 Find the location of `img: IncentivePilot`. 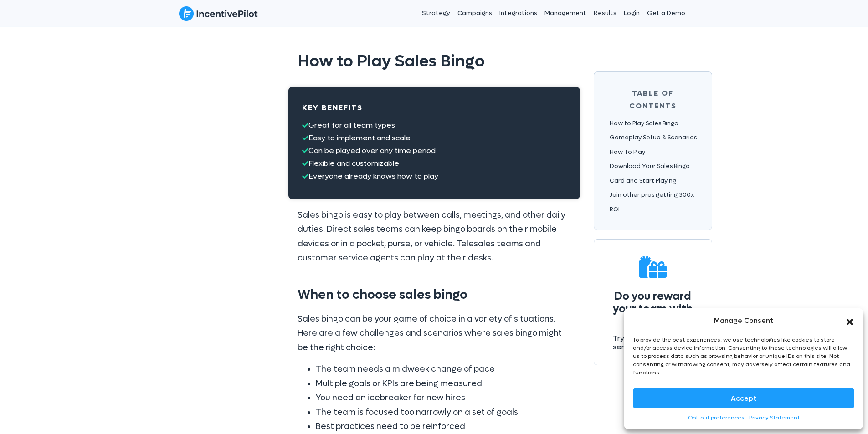

img: IncentivePilot is located at coordinates (218, 14).